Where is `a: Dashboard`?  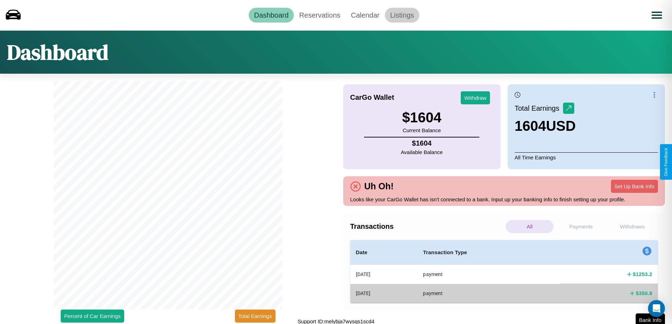 a: Dashboard is located at coordinates (271, 15).